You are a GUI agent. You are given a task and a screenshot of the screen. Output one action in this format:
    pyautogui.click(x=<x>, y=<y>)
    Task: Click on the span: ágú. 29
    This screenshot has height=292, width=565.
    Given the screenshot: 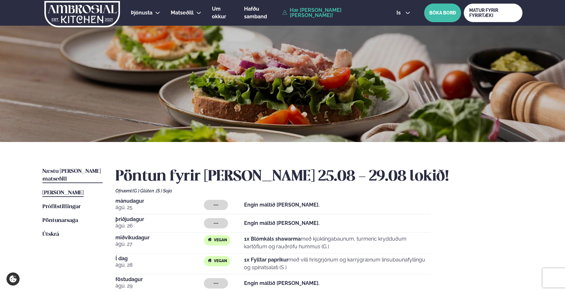 What is the action you would take?
    pyautogui.click(x=159, y=286)
    